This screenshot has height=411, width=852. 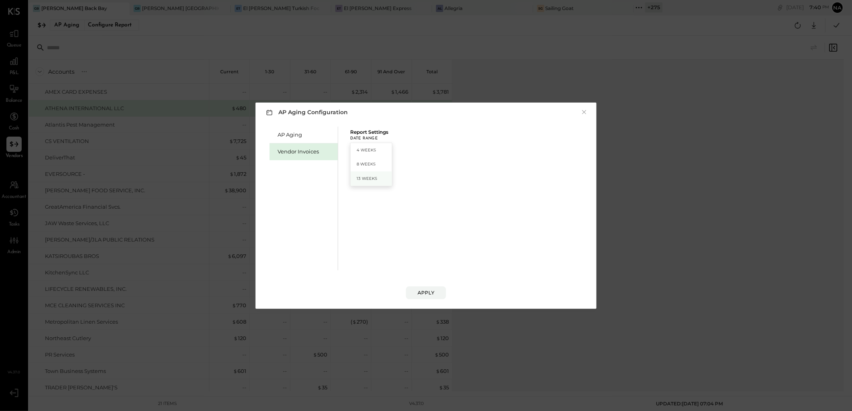 What do you see at coordinates (366, 164) in the screenshot?
I see `span: 8 Weeks` at bounding box center [366, 164].